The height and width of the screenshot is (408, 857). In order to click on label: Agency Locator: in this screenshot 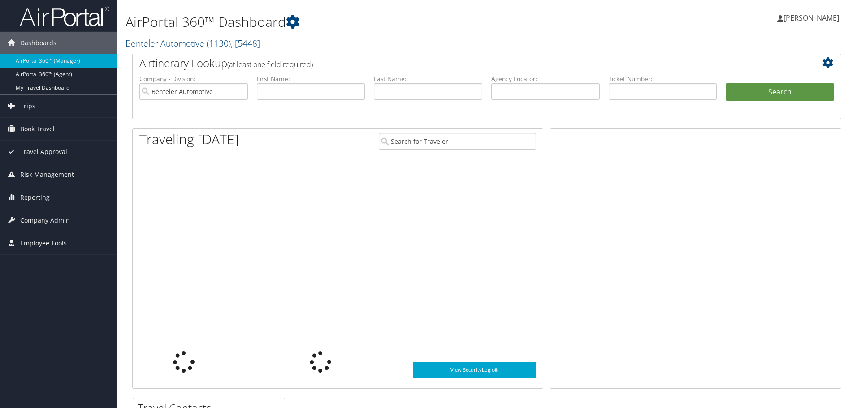, I will do `click(545, 79)`.